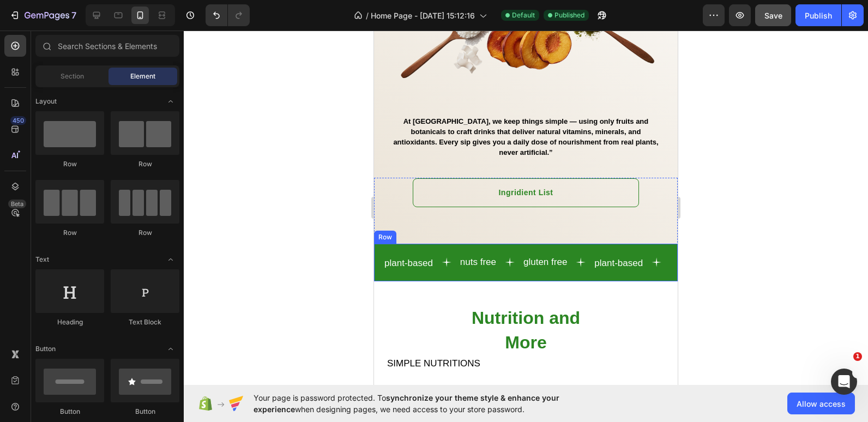 The image size is (868, 422). I want to click on span: Layout, so click(46, 102).